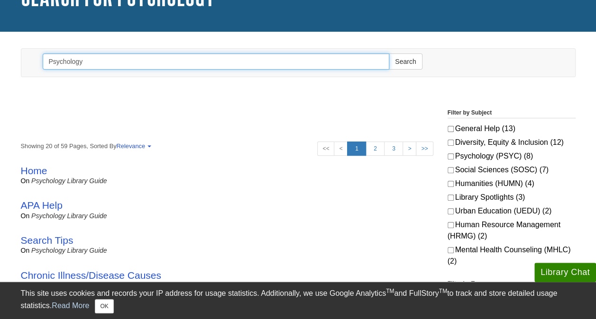 The image size is (596, 319). Describe the element at coordinates (450, 250) in the screenshot. I see `input: Mental Health Counseling (MHLC) (2)` at that location.